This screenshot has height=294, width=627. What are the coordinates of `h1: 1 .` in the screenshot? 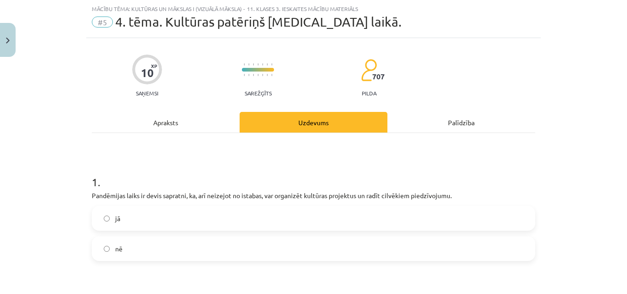 It's located at (313, 174).